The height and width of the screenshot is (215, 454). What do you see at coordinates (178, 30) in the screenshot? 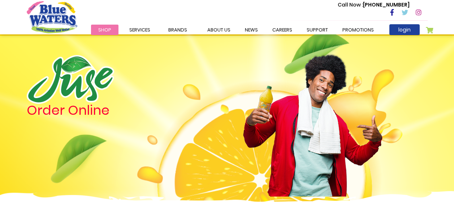
I see `span: Brands` at bounding box center [178, 30].